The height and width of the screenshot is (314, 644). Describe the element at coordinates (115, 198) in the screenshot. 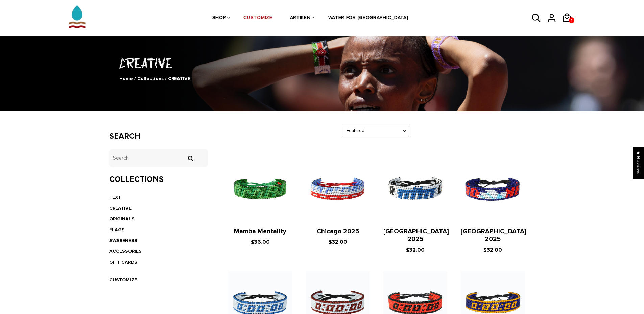

I see `a: TEXT` at that location.